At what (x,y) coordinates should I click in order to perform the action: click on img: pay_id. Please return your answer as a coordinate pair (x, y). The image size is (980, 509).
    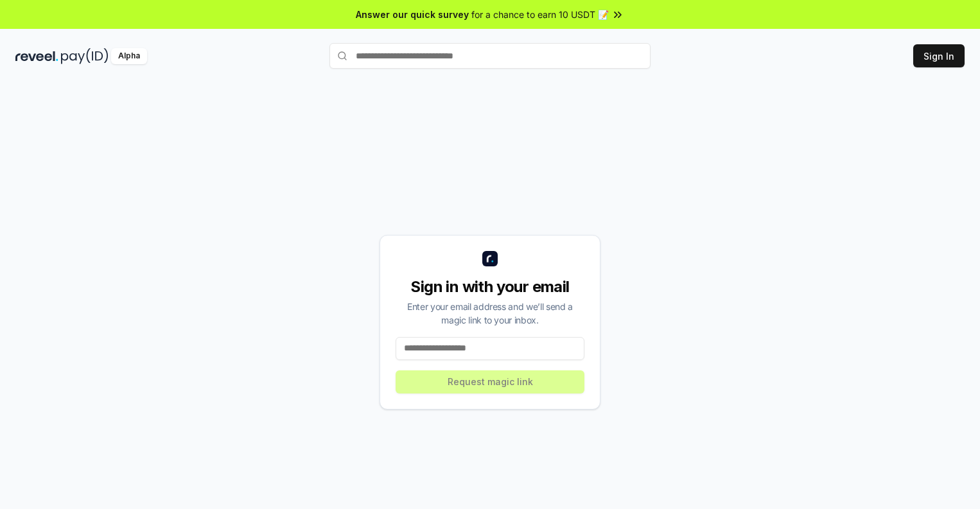
    Looking at the image, I should click on (85, 56).